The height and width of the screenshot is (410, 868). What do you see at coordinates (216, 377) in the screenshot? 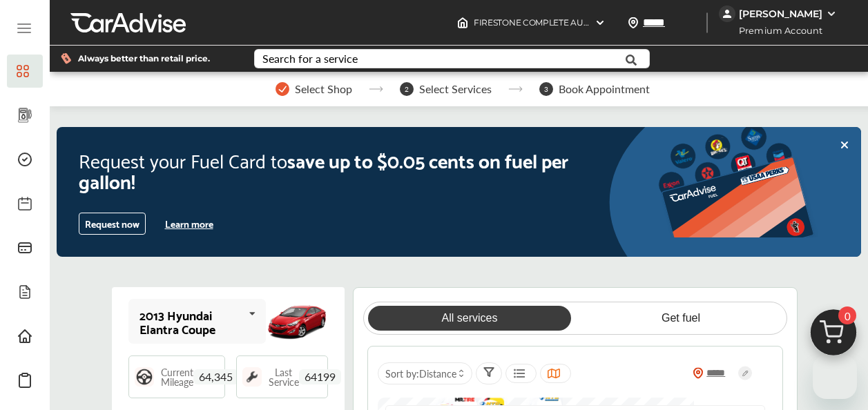
I see `span: 64,345` at bounding box center [216, 377].